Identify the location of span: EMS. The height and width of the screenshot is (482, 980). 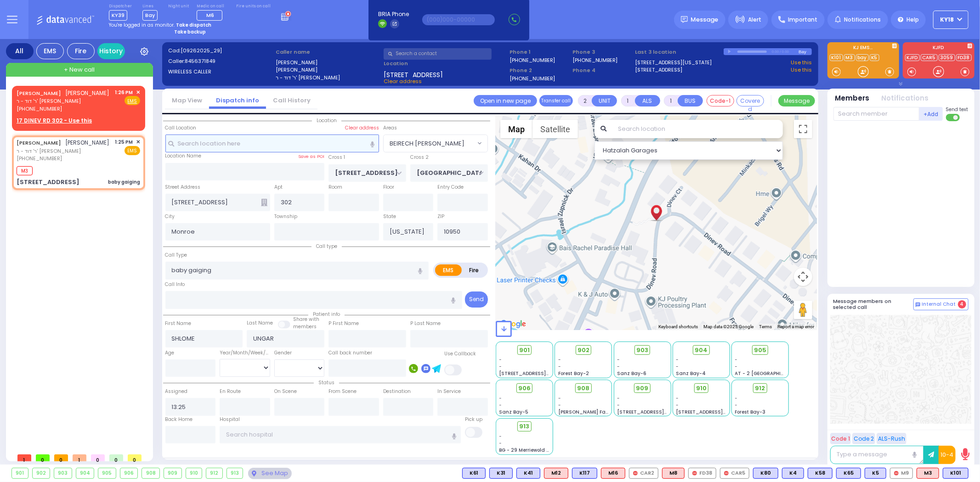
(133, 150).